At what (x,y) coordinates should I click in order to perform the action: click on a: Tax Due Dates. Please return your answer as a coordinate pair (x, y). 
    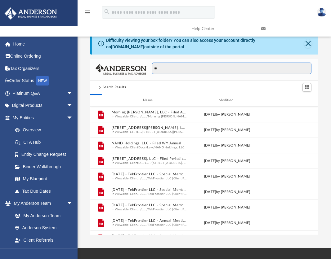
    Looking at the image, I should click on (45, 191).